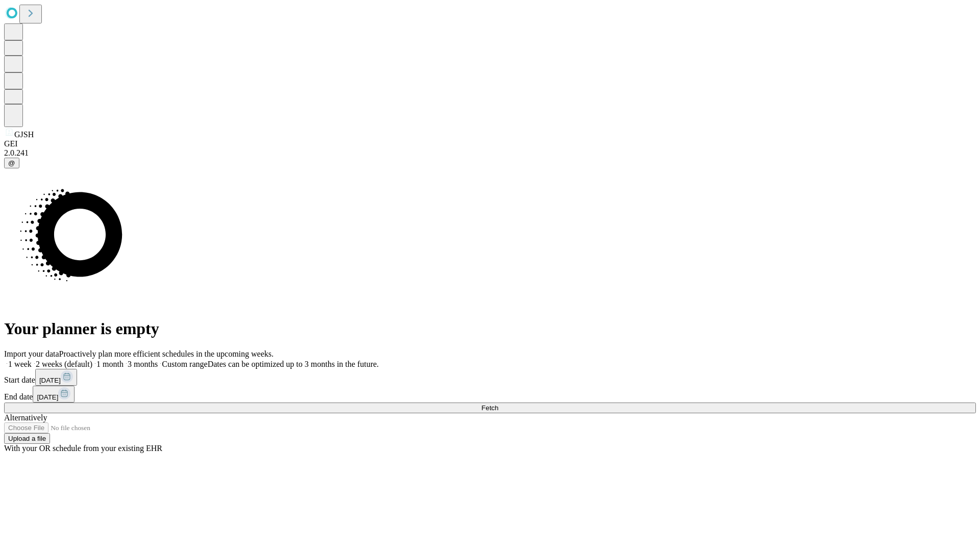 The image size is (980, 551). Describe the element at coordinates (166, 353) in the screenshot. I see `span: Proactively plan more efficient schedules in the upcoming weeks.` at that location.